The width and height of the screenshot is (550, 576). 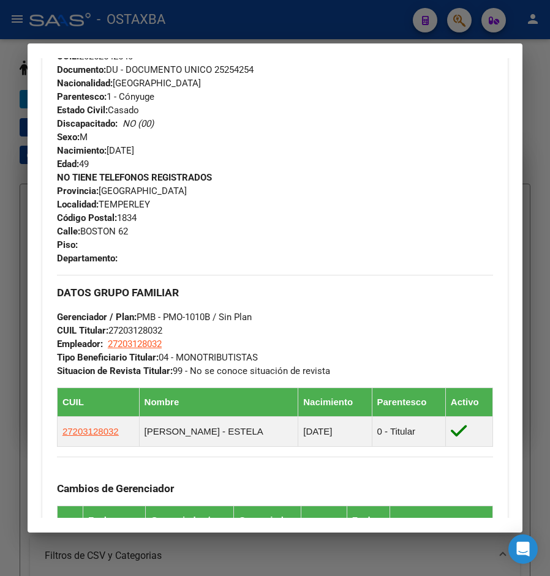 What do you see at coordinates (323, 527) in the screenshot?
I see `th: Motivo` at bounding box center [323, 527].